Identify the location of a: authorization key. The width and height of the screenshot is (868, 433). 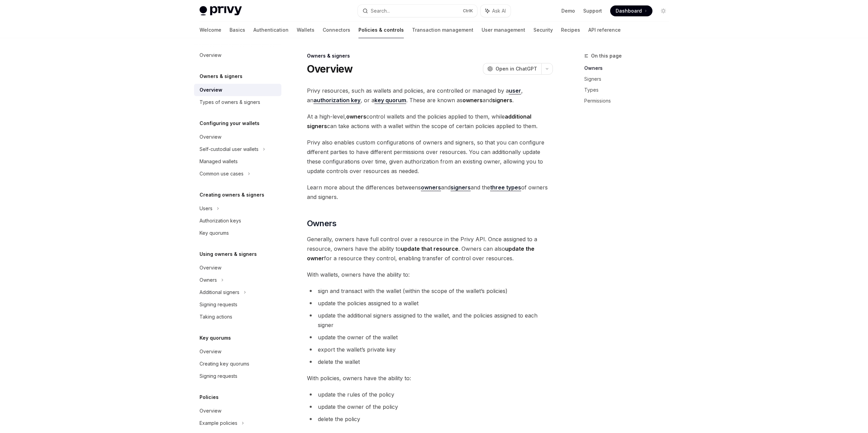
(337, 100).